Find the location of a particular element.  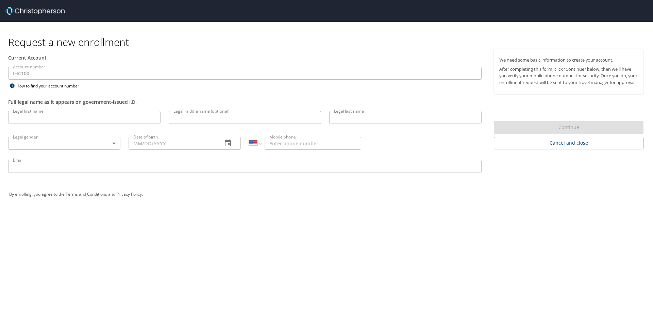

h1: Request a new enrollment is located at coordinates (328, 42).